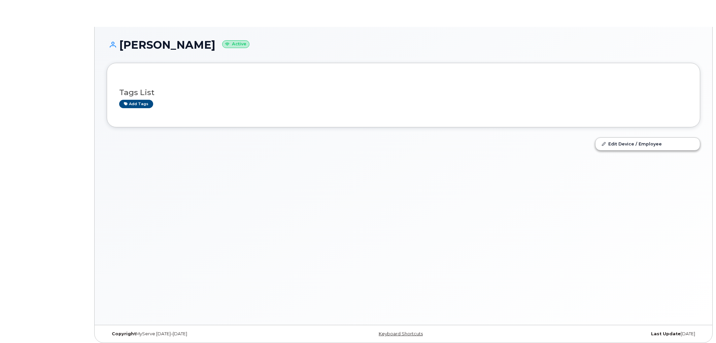 The height and width of the screenshot is (343, 716). What do you see at coordinates (403, 93) in the screenshot?
I see `h3: Tags List` at bounding box center [403, 93].